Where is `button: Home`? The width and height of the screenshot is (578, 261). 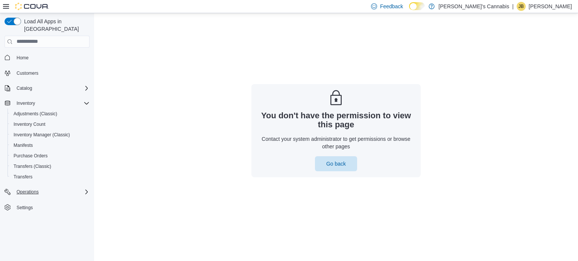
button: Home is located at coordinates (47, 58).